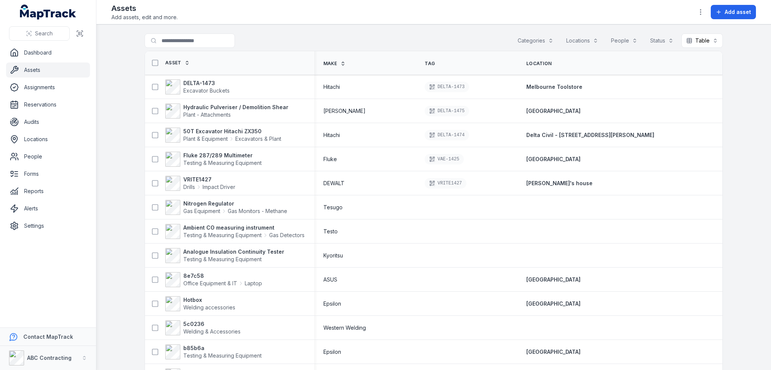  I want to click on a: 50T Excavator Hitachi ZX350Plant & EquipmentExcavators & Plant, so click(223, 135).